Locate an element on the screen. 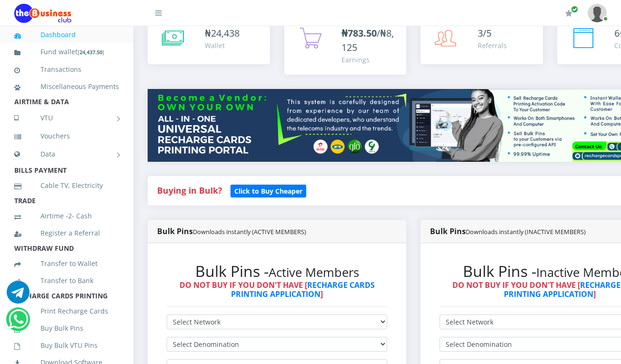  h2: Bulk Pins - is located at coordinates (276, 271).